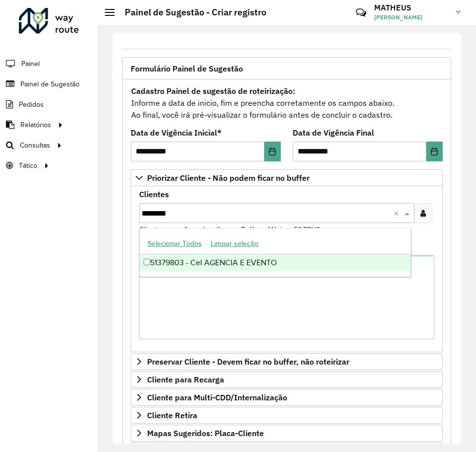 Image resolution: width=476 pixels, height=452 pixels. I want to click on span: Painel, so click(30, 64).